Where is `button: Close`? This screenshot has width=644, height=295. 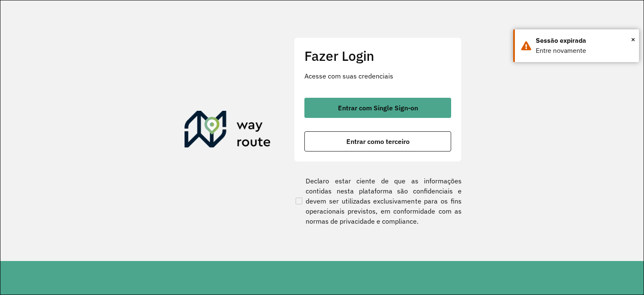 button: Close is located at coordinates (634, 39).